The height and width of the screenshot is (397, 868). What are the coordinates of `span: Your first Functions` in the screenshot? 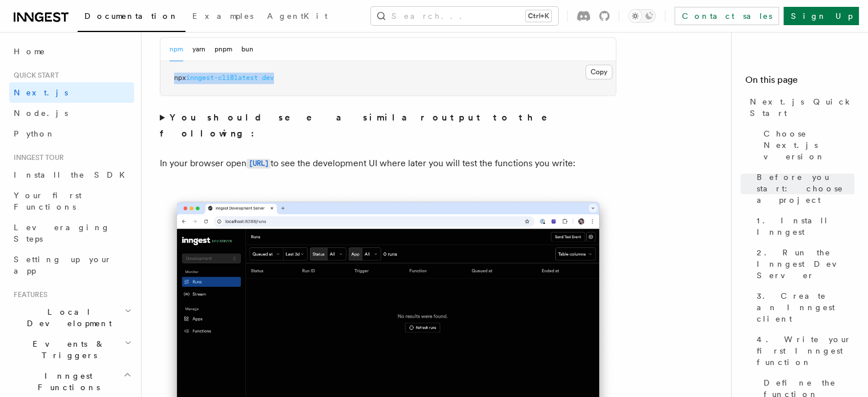 It's located at (48, 201).